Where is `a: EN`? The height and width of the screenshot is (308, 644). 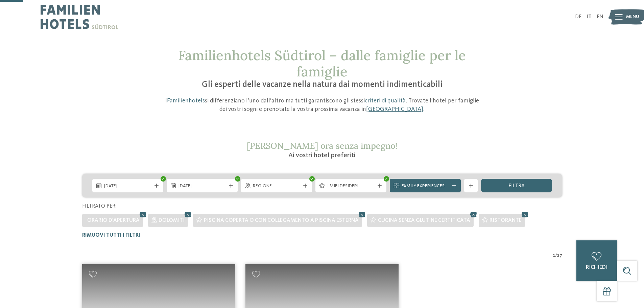
a: EN is located at coordinates (600, 17).